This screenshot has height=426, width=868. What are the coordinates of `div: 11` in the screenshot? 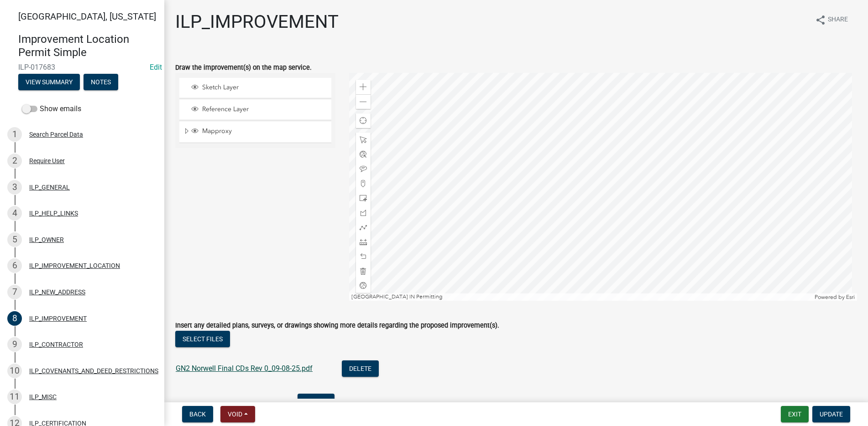 It's located at (14, 397).